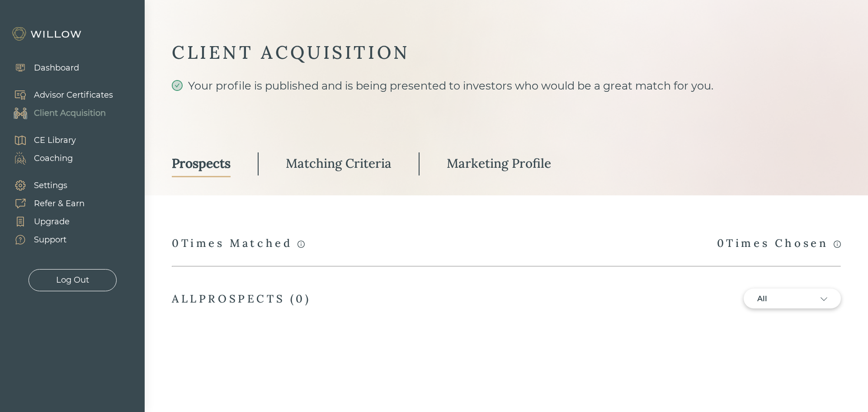  Describe the element at coordinates (52, 222) in the screenshot. I see `div: Upgrade` at that location.